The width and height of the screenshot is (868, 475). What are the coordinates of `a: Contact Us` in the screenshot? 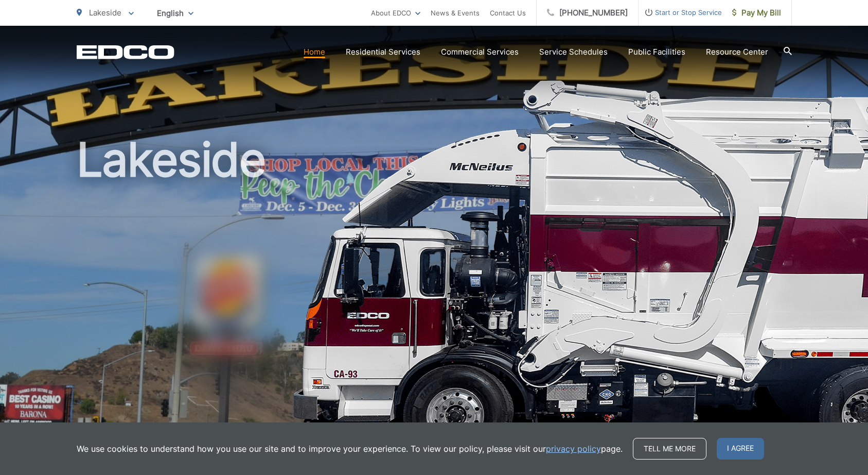 It's located at (508, 13).